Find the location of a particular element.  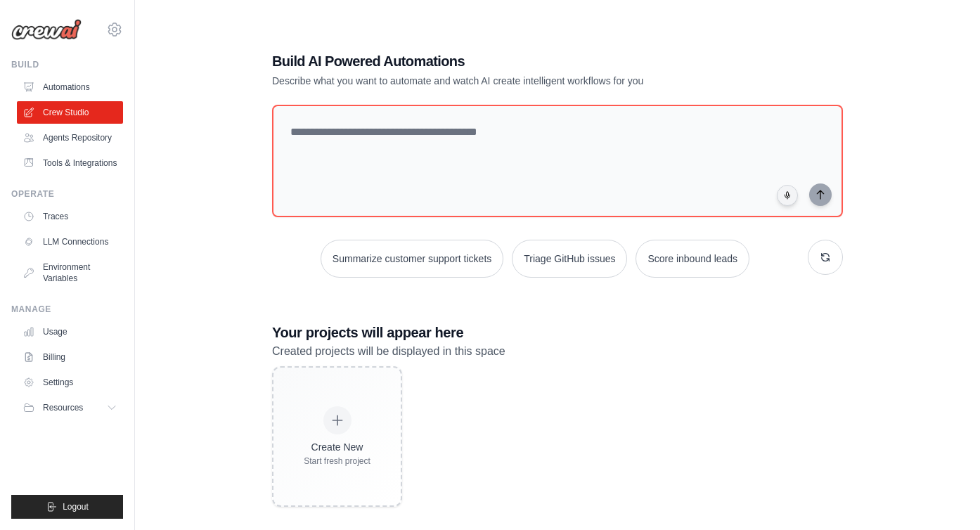

a: Environment Variables is located at coordinates (70, 273).